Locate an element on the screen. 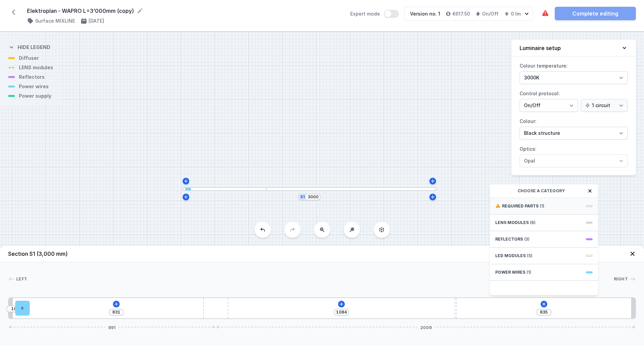  h4: On/Off is located at coordinates (490, 14).